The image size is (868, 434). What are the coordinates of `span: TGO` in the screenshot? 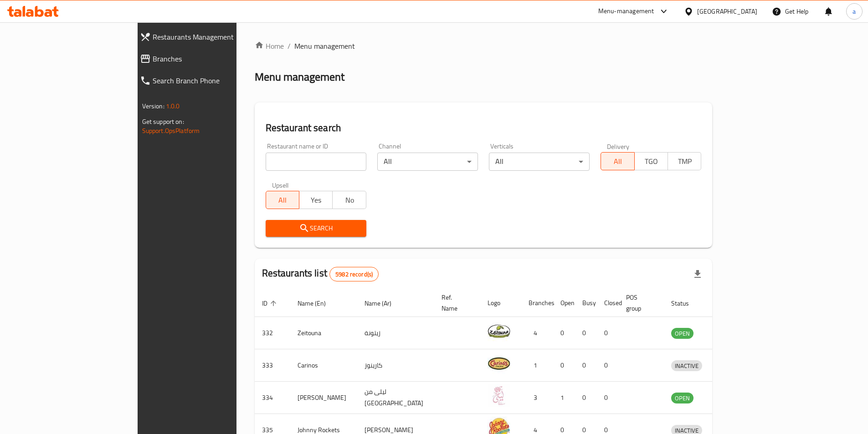 It's located at (651, 161).